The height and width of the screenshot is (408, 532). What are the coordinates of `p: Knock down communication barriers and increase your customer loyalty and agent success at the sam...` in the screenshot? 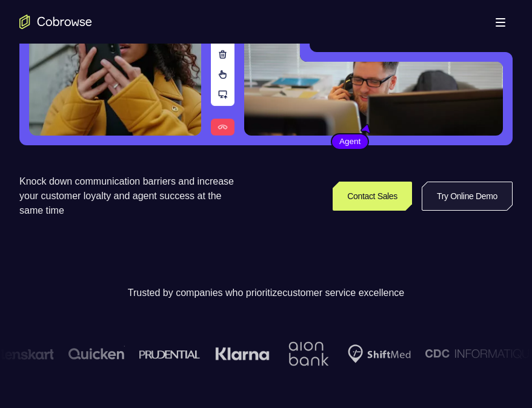 It's located at (131, 196).